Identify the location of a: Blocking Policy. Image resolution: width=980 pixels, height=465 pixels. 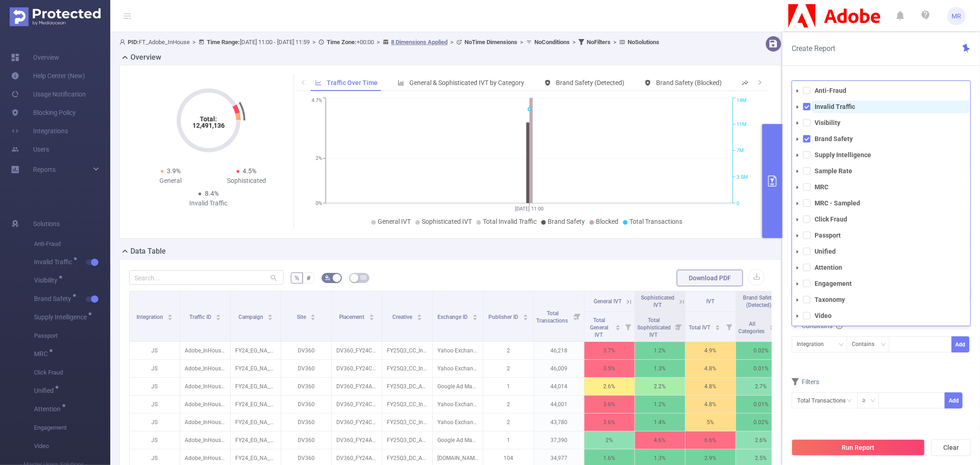
(44, 112).